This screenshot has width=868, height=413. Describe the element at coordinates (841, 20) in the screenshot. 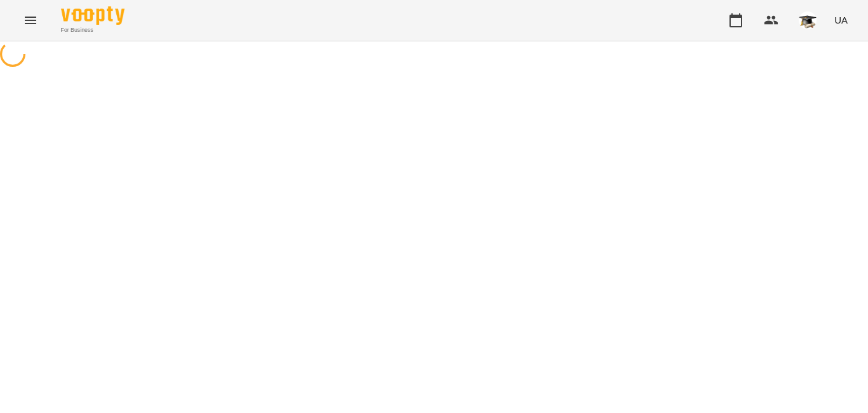

I see `span: UA` at that location.